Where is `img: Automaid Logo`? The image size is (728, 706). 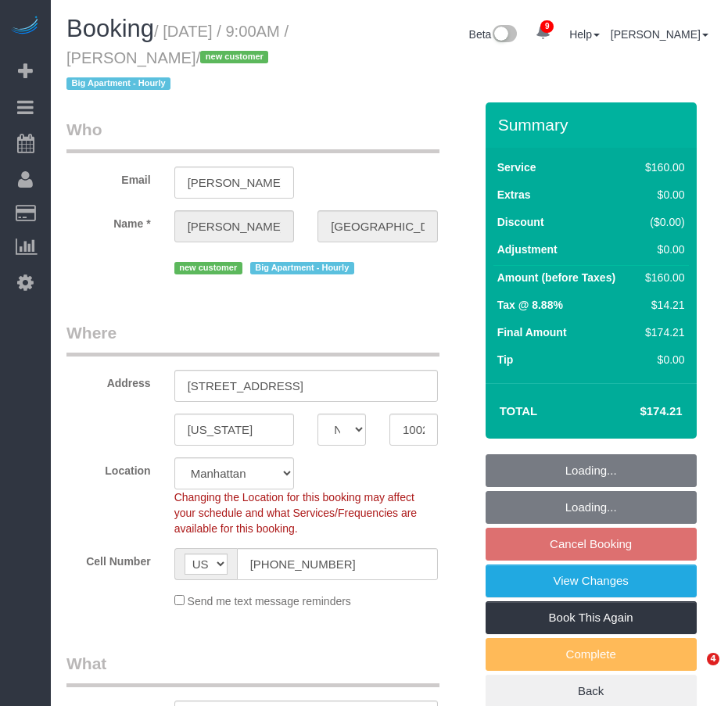
img: Automaid Logo is located at coordinates (25, 26).